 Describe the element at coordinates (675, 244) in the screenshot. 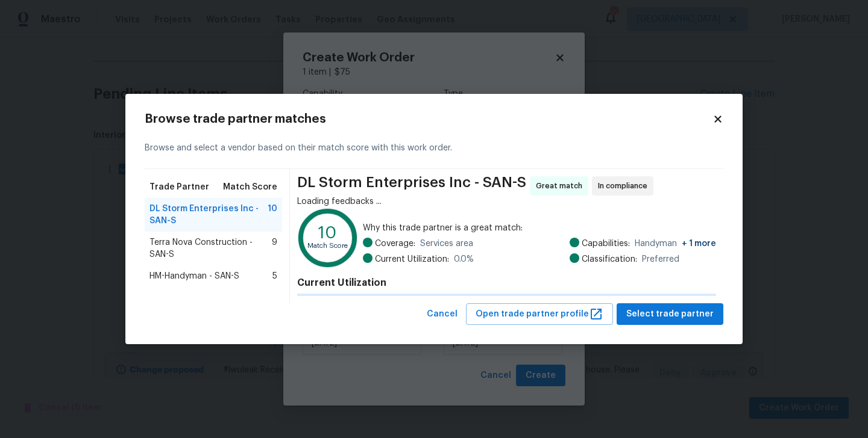

I see `span: Handyman` at that location.